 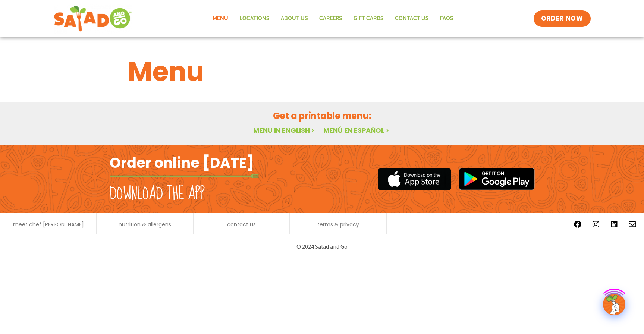 What do you see at coordinates (220, 19) in the screenshot?
I see `a: Menu` at bounding box center [220, 19].